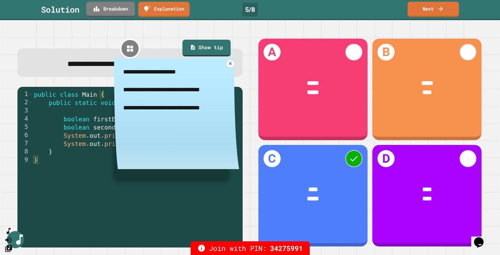  Describe the element at coordinates (111, 9) in the screenshot. I see `a: Breakdown` at that location.